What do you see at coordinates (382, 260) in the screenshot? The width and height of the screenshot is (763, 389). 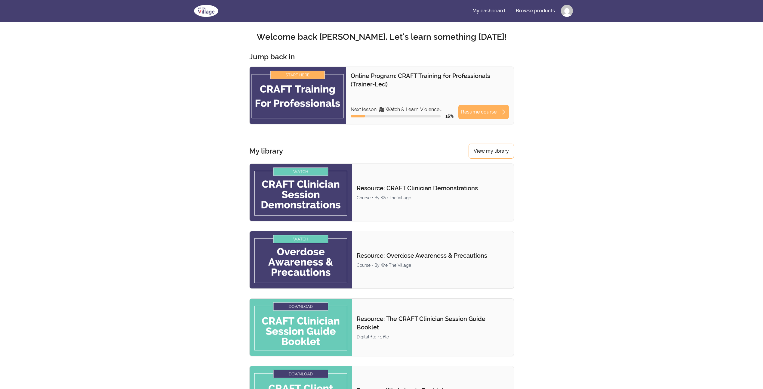 I see `a: Product image for Resource: Overdose Awareness & PrecautionsResource: Overdose Awareness & Precau...` at bounding box center [382, 260].